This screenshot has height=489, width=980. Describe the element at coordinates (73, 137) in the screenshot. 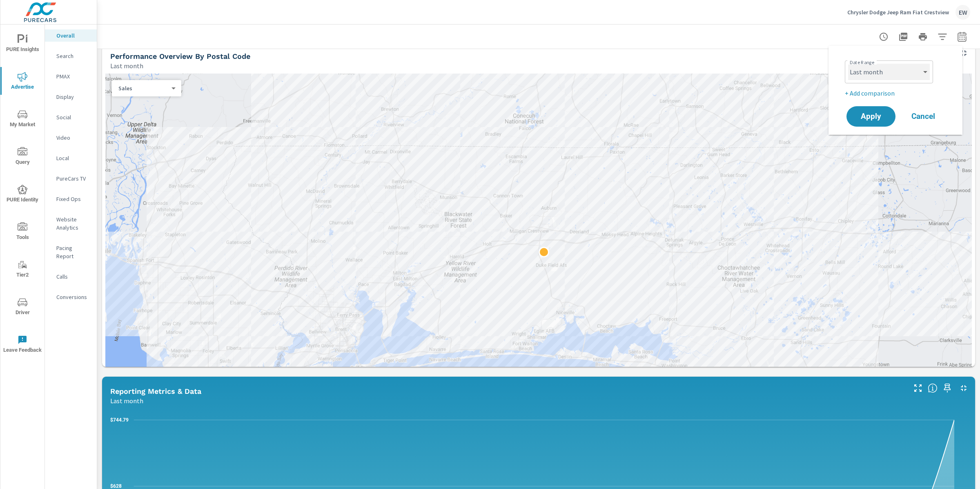

I see `p: Video` at that location.